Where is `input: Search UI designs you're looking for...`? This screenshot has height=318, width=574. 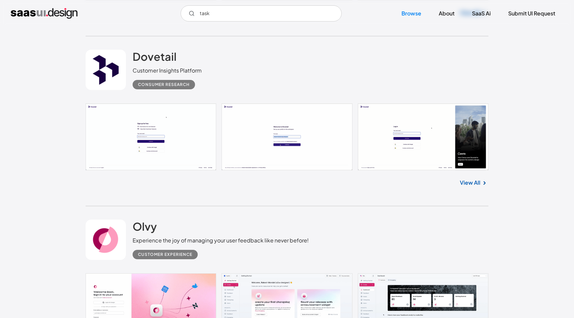
input: Search UI designs you're looking for... is located at coordinates (261, 13).